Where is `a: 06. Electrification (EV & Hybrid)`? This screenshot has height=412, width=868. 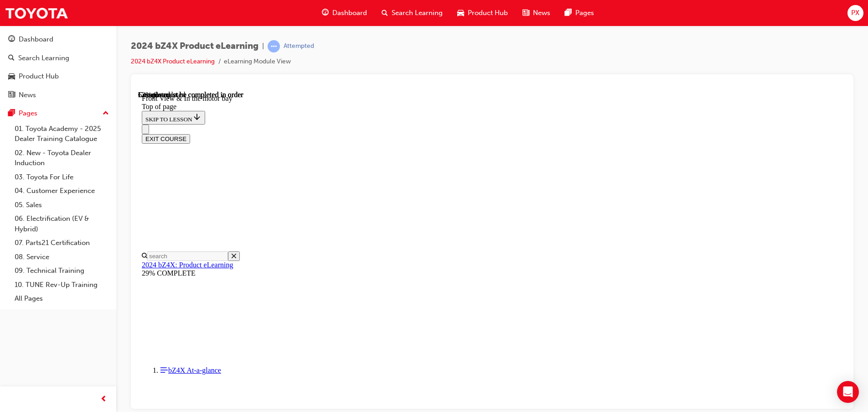
a: 06. Electrification (EV & Hybrid) is located at coordinates (62, 224).